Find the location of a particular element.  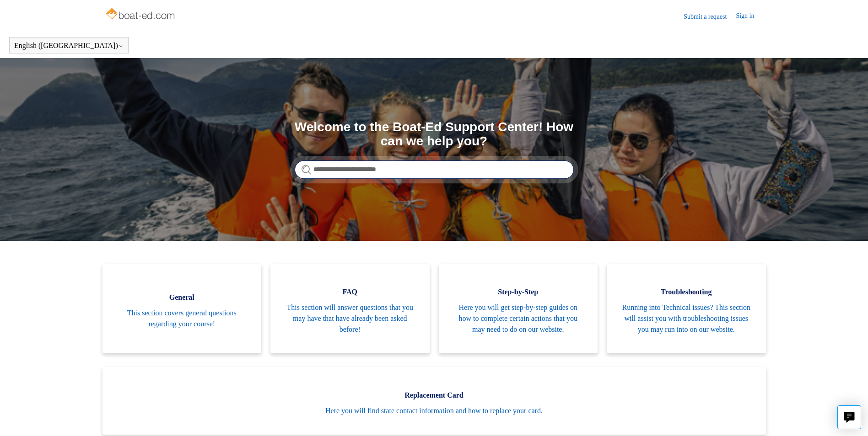

input: Search is located at coordinates (434, 170).